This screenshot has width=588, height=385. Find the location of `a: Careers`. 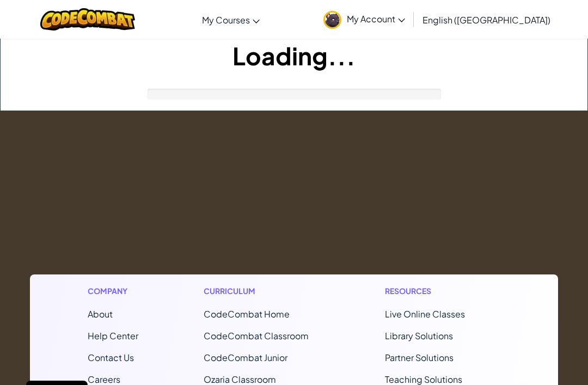

a: Careers is located at coordinates (104, 379).